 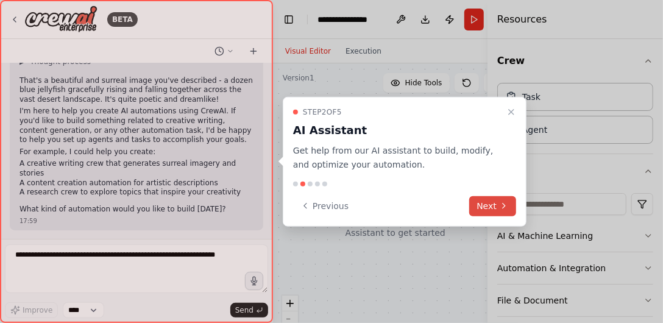 I want to click on button: Close walkthrough, so click(x=511, y=112).